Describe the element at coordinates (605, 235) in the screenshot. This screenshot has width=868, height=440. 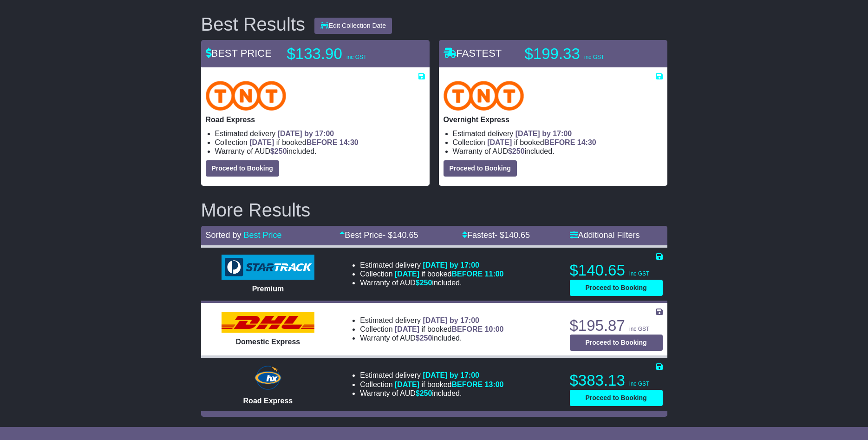
I see `a: Additional Filters` at that location.